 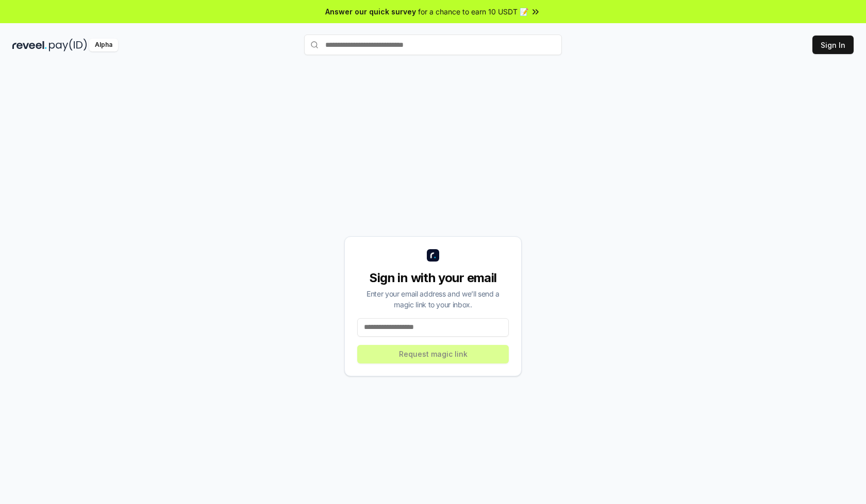 What do you see at coordinates (68, 45) in the screenshot?
I see `img: pay_id` at bounding box center [68, 45].